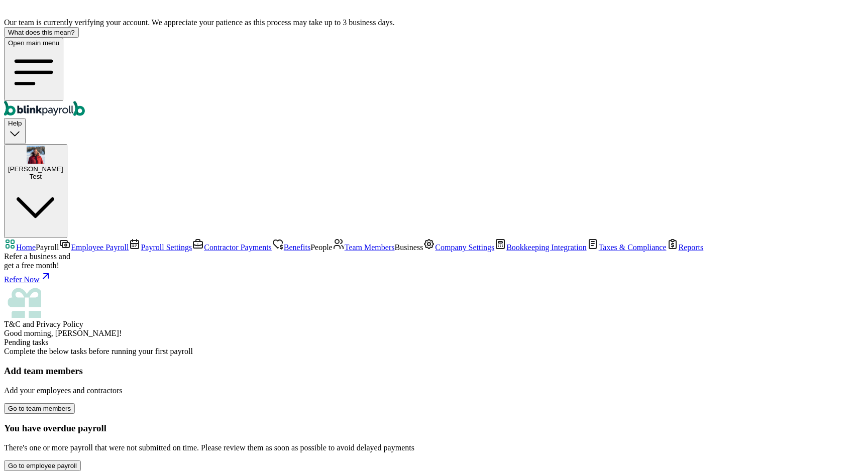  I want to click on span: Team Members, so click(370, 247).